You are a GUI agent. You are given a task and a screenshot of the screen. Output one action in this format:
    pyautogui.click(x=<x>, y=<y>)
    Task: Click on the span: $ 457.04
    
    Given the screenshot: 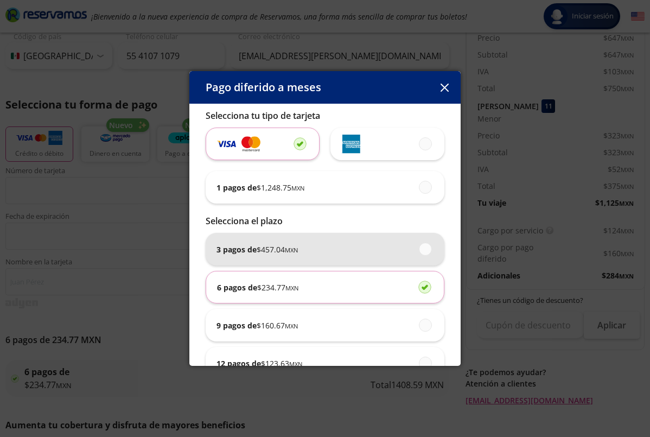 What is the action you would take?
    pyautogui.click(x=277, y=249)
    